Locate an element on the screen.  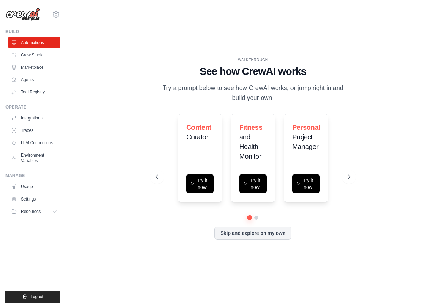
span: Personal is located at coordinates (306, 127).